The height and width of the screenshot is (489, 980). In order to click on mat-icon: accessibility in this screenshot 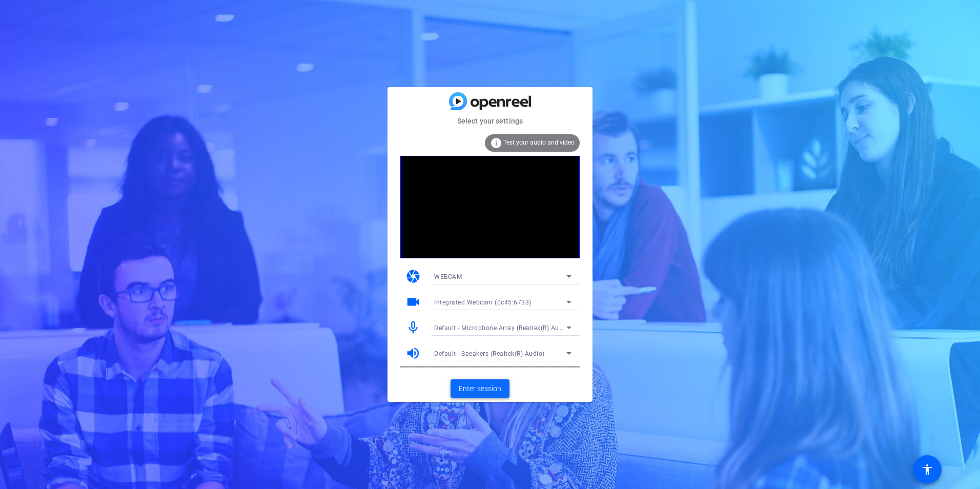, I will do `click(927, 470)`.